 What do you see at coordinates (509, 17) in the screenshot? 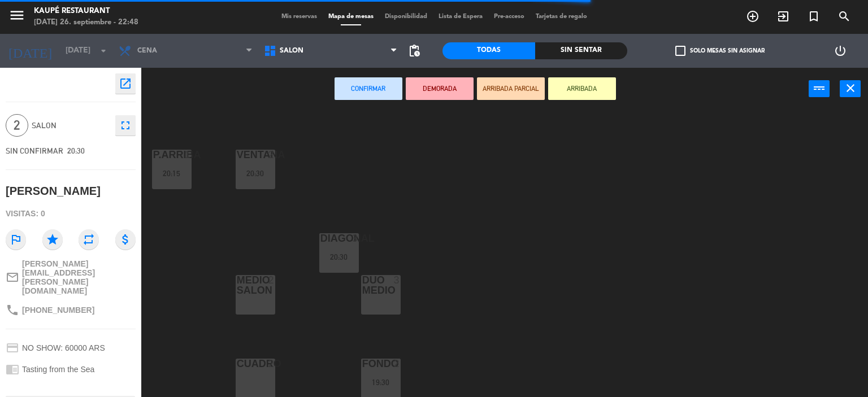
I see `span: Pre-acceso` at bounding box center [509, 17].